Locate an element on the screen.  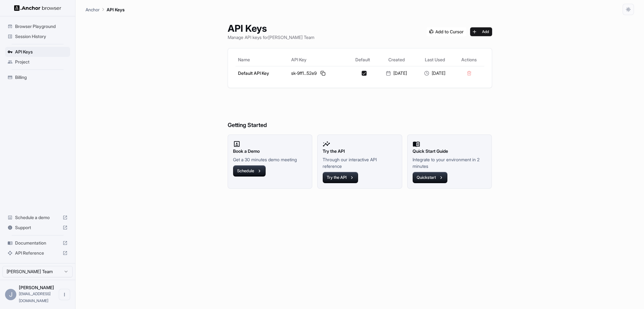
span: API Keys is located at coordinates (41, 52).